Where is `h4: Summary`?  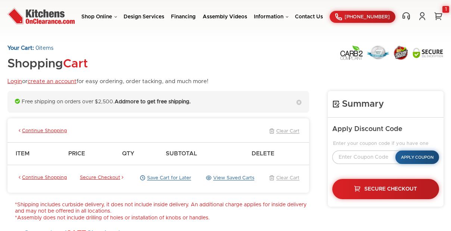 h4: Summary is located at coordinates (386, 104).